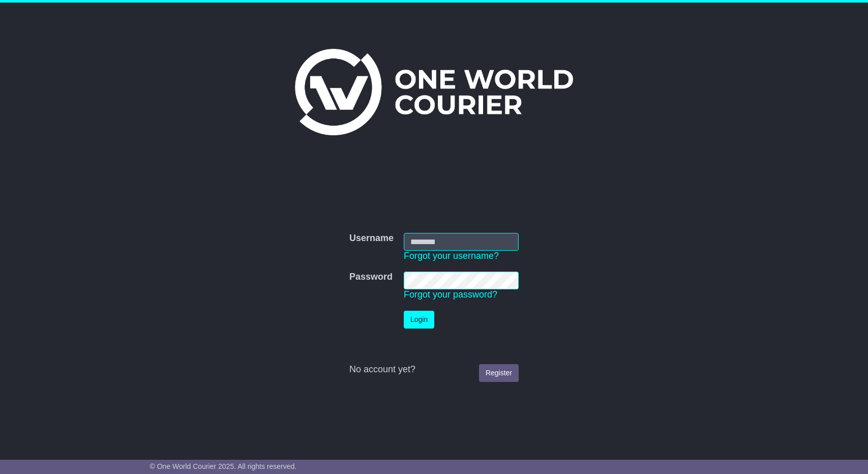  I want to click on label: Username, so click(371, 239).